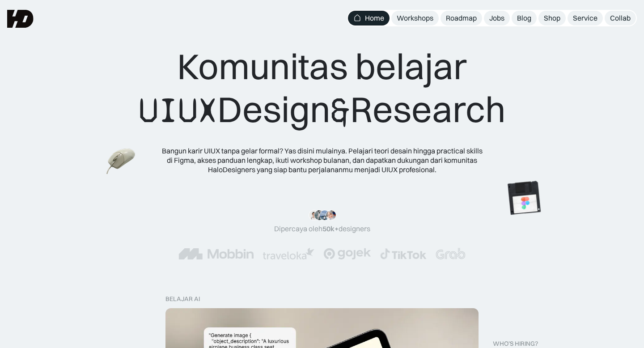 Image resolution: width=644 pixels, height=348 pixels. What do you see at coordinates (585, 18) in the screenshot?
I see `a: Service` at bounding box center [585, 18].